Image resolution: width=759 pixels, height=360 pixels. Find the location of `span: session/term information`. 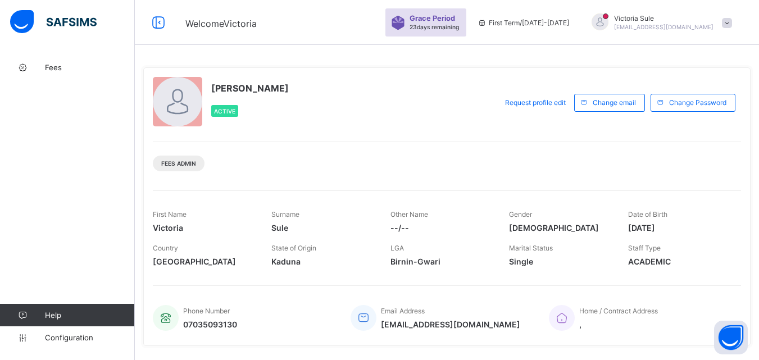

span: session/term information is located at coordinates (523, 22).